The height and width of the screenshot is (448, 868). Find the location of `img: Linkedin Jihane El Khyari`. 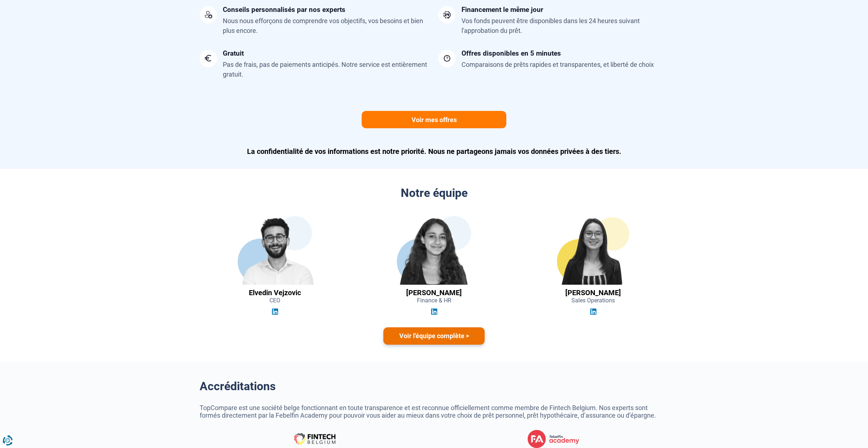

img: Linkedin Jihane El Khyari is located at coordinates (434, 312).